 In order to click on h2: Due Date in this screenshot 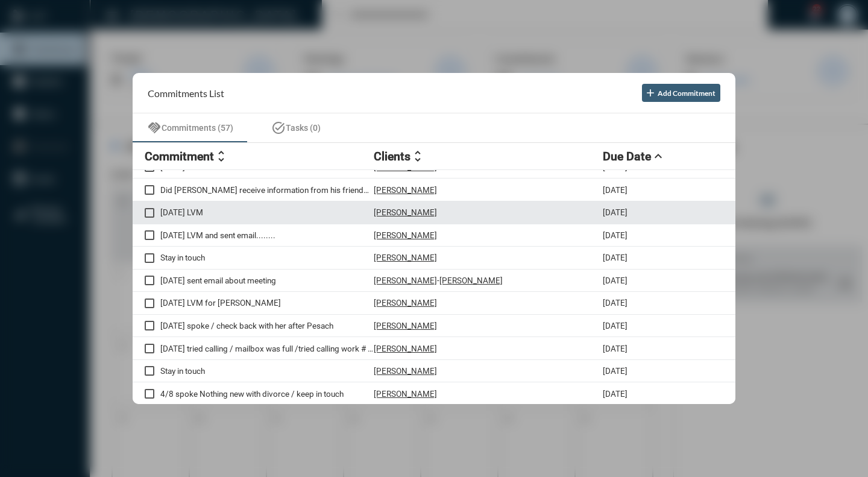, I will do `click(627, 156)`.